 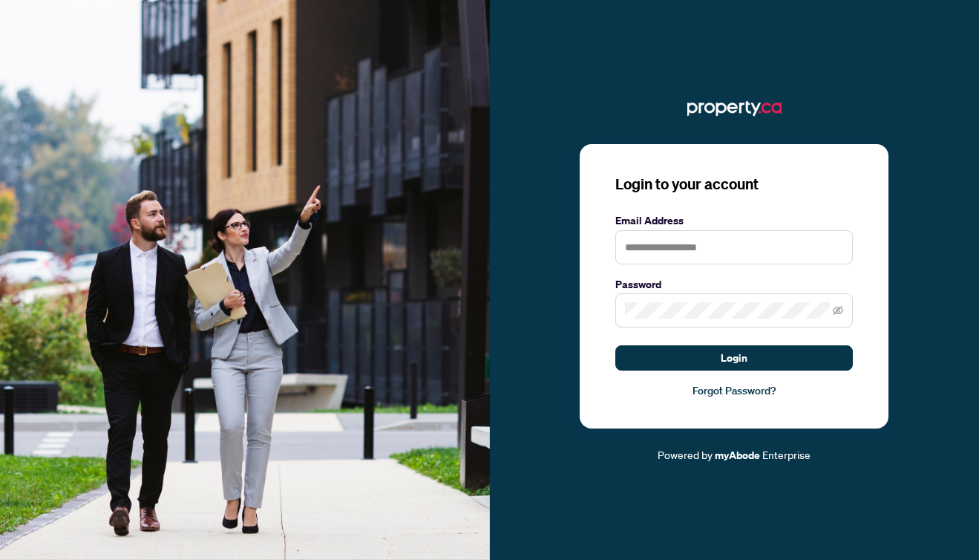 What do you see at coordinates (734, 108) in the screenshot?
I see `img: ma-logo` at bounding box center [734, 108].